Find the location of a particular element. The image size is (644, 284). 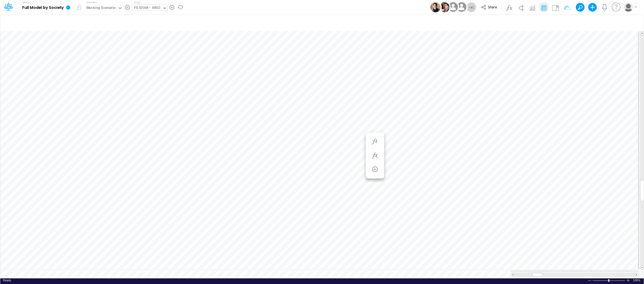

div: Zoom level is located at coordinates (637, 280).